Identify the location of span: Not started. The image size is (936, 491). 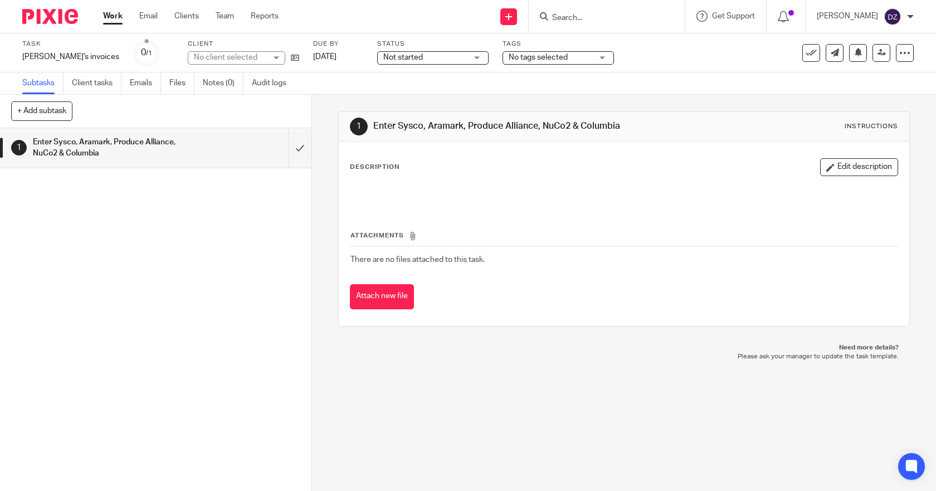
(403, 57).